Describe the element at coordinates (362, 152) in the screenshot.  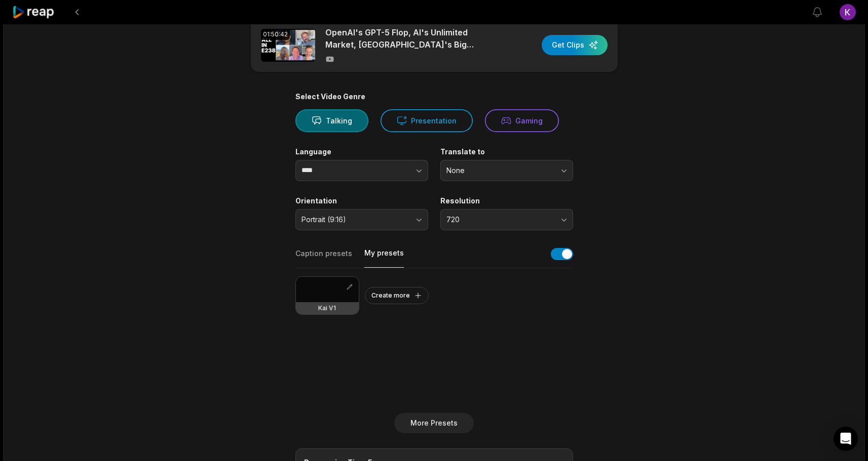
I see `label: Language` at that location.